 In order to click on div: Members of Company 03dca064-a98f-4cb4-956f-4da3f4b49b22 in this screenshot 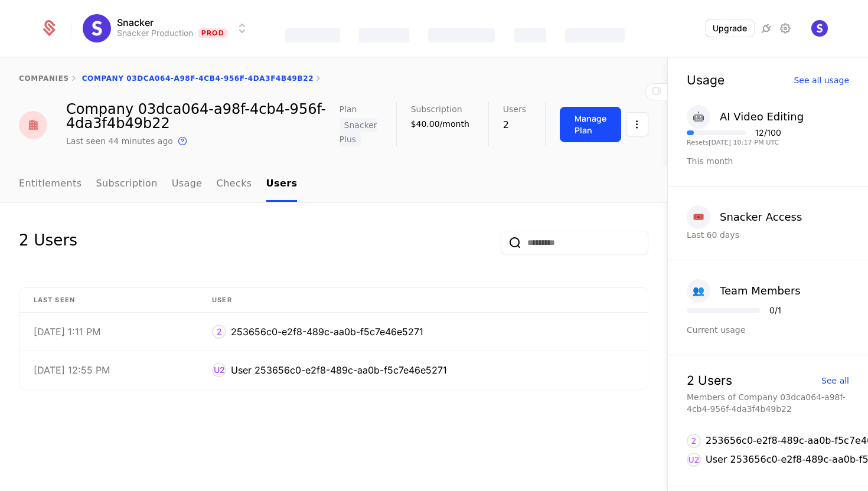, I will do `click(768, 403)`.